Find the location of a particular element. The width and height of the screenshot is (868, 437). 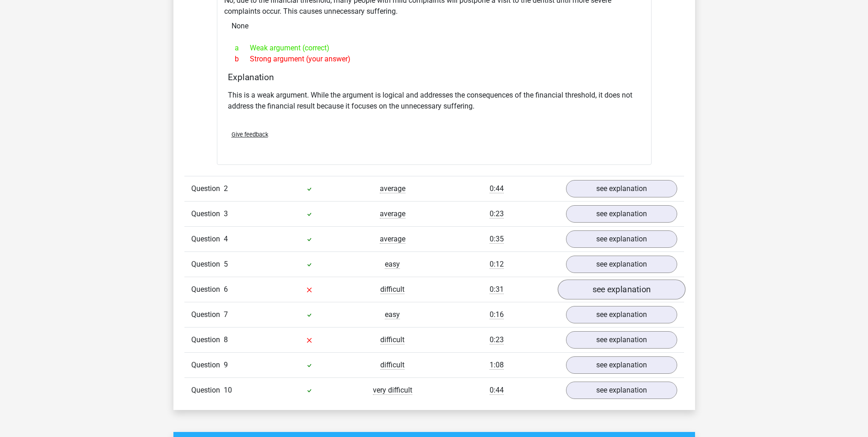

span: 0:12 is located at coordinates (497, 264).